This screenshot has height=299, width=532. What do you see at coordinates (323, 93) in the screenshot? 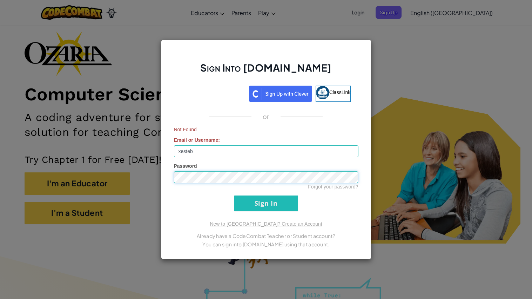
I see `img: classlink-logo-small.png` at bounding box center [323, 93].